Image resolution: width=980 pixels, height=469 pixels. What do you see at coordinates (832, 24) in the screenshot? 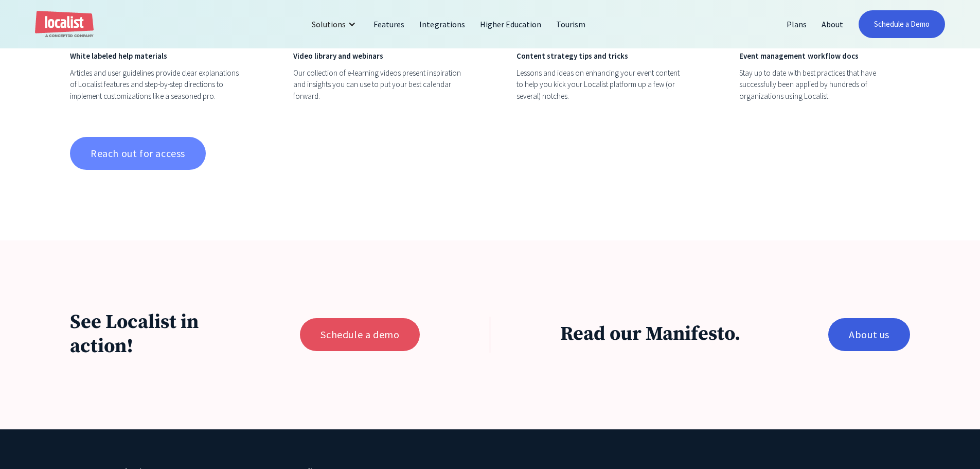
I see `a: About` at bounding box center [832, 24].